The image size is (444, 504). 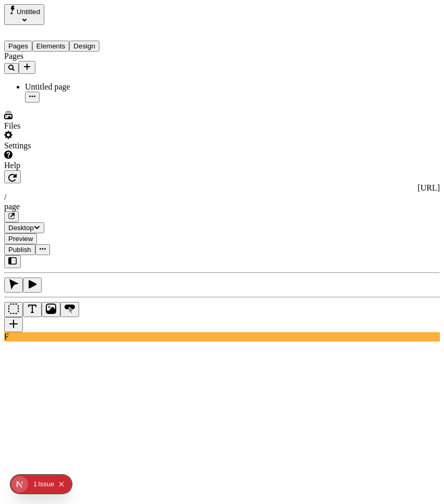 I want to click on button: Box, so click(x=13, y=309).